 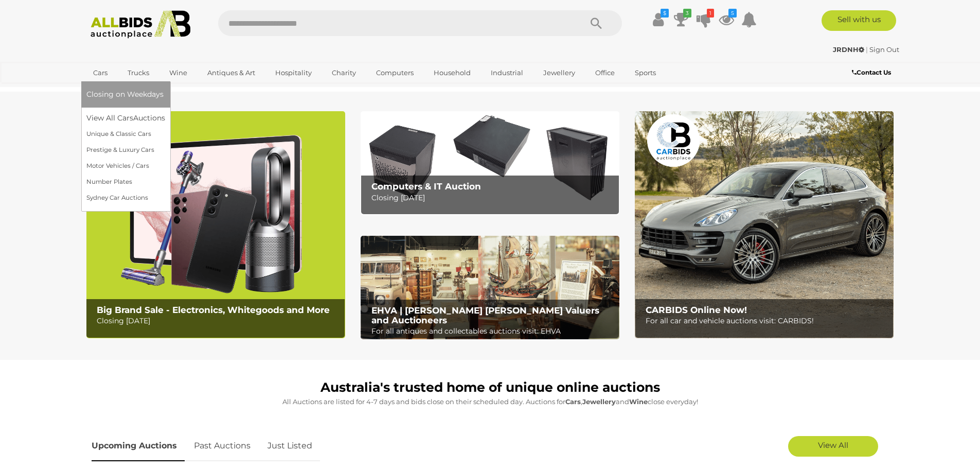 What do you see at coordinates (726, 19) in the screenshot?
I see `a: 5` at bounding box center [726, 19].